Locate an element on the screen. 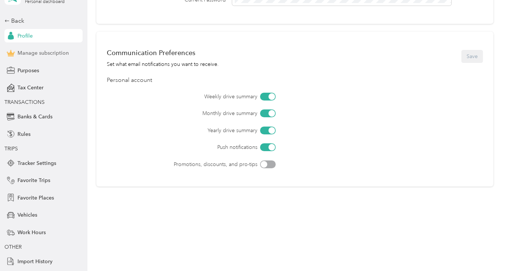 The width and height of the screenshot is (506, 271). span: Tax Center is located at coordinates (30, 87).